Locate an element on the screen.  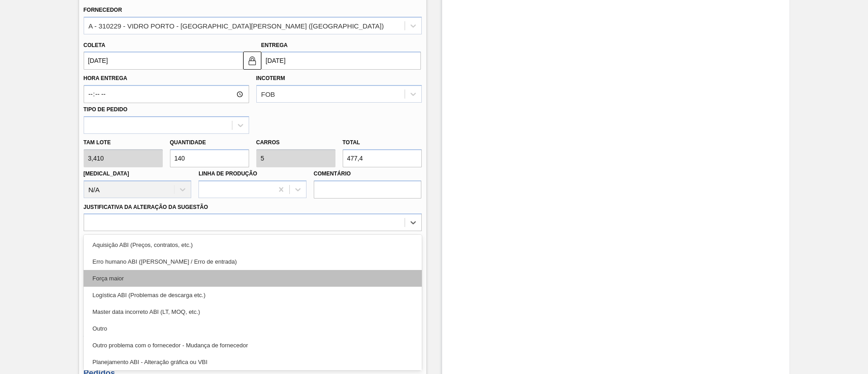
label: Tipo de pedido is located at coordinates (105, 109).